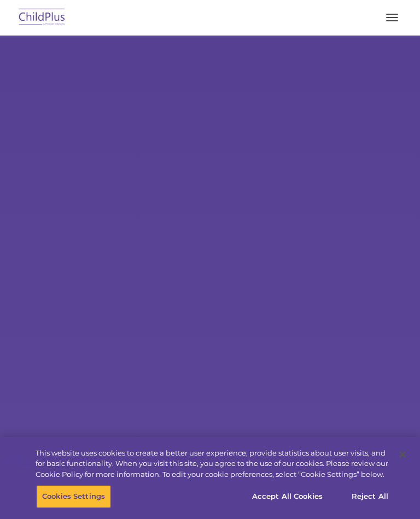 This screenshot has height=519, width=420. I want to click on button: Cookies Settings, so click(73, 497).